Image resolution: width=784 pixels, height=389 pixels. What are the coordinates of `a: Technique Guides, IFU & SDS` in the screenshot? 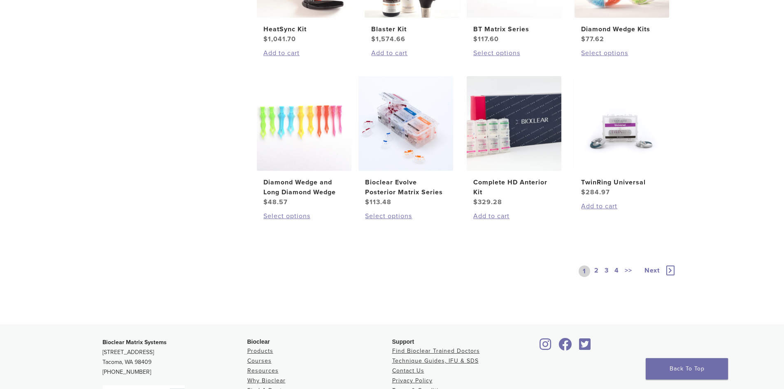 It's located at (435, 360).